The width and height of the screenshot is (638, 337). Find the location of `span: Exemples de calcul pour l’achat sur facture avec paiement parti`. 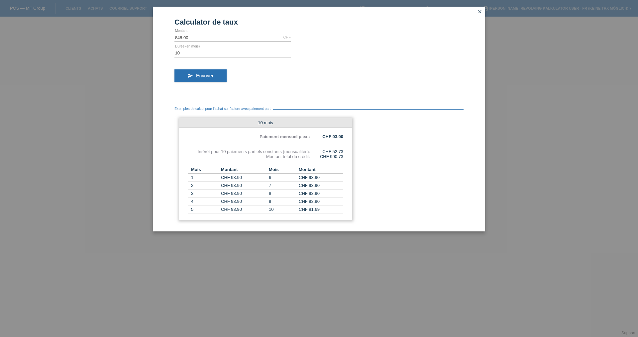

span: Exemples de calcul pour l’achat sur facture avec paiement parti is located at coordinates (224, 109).